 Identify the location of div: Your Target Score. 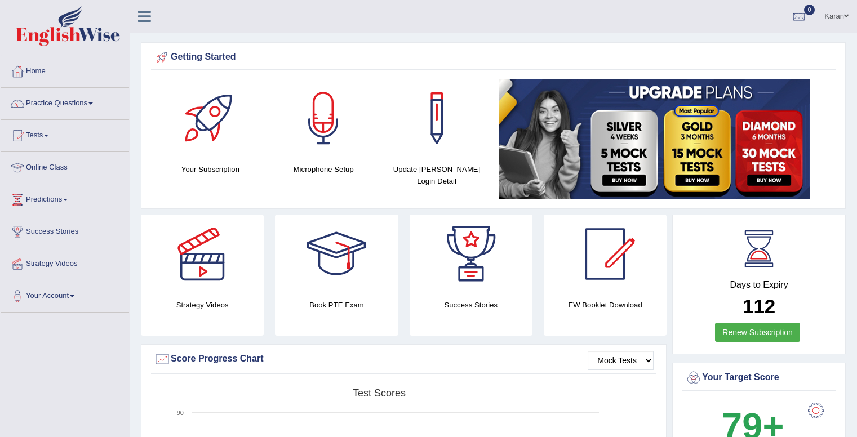
(759, 378).